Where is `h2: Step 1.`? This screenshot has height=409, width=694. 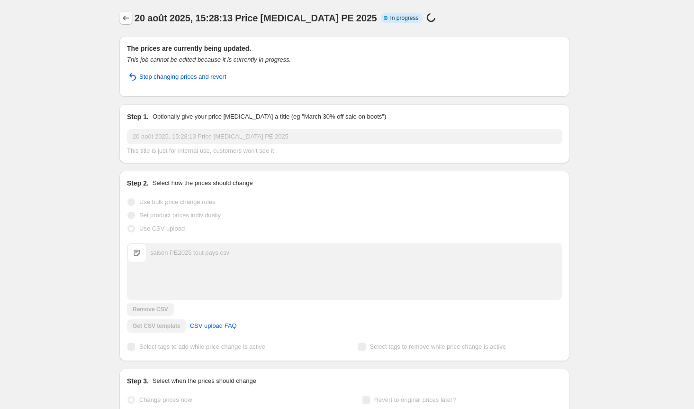 h2: Step 1. is located at coordinates (138, 117).